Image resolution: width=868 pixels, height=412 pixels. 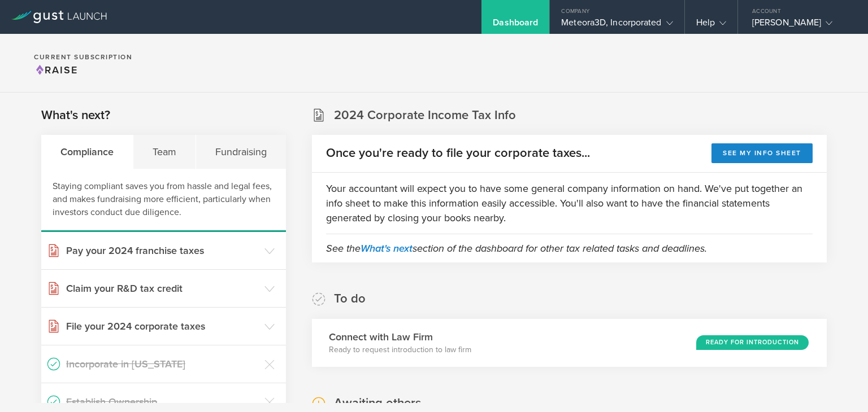 I want to click on h3: Connect with Law Firm, so click(x=400, y=337).